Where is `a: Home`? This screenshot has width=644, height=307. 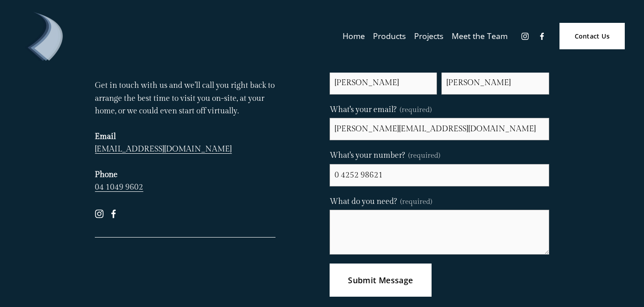
a: Home is located at coordinates (354, 36).